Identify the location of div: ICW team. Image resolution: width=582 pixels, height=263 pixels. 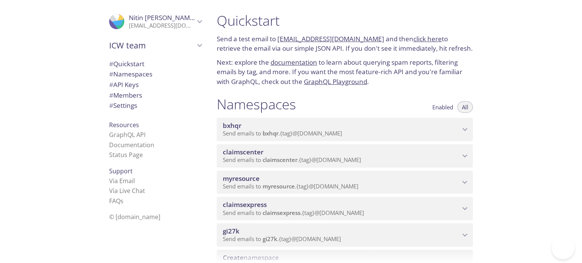
(155, 45).